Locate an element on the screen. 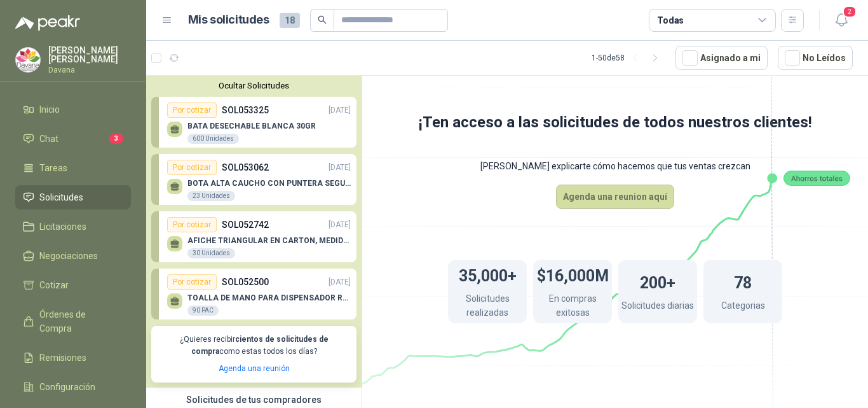 This screenshot has height=408, width=868. span: Negociaciones is located at coordinates (68, 256).